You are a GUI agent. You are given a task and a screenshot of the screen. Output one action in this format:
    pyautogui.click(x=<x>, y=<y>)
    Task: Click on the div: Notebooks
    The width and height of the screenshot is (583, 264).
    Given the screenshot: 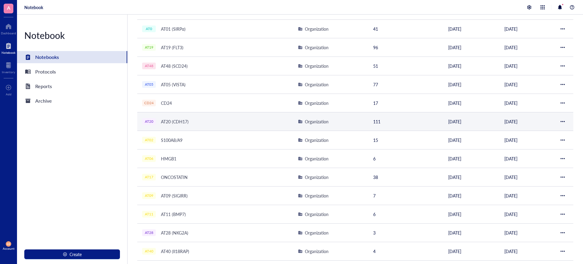 What is the action you would take?
    pyautogui.click(x=47, y=57)
    